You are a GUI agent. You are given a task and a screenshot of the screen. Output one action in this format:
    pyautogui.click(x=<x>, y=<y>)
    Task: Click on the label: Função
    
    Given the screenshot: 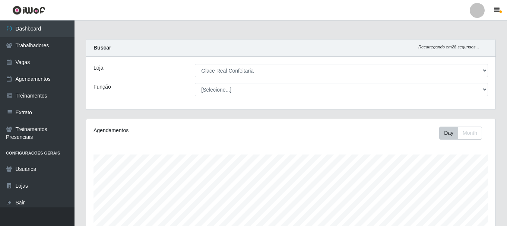 What is the action you would take?
    pyautogui.click(x=102, y=87)
    